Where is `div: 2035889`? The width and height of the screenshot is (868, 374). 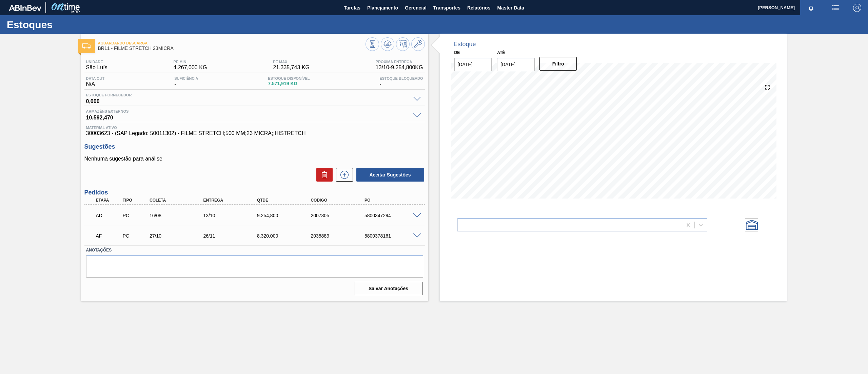 div: 2035889 is located at coordinates (339, 235).